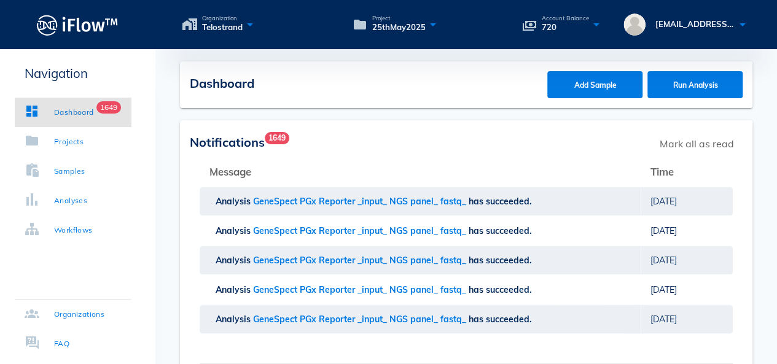  What do you see at coordinates (398, 28) in the screenshot?
I see `span: 25thMay2025` at bounding box center [398, 28].